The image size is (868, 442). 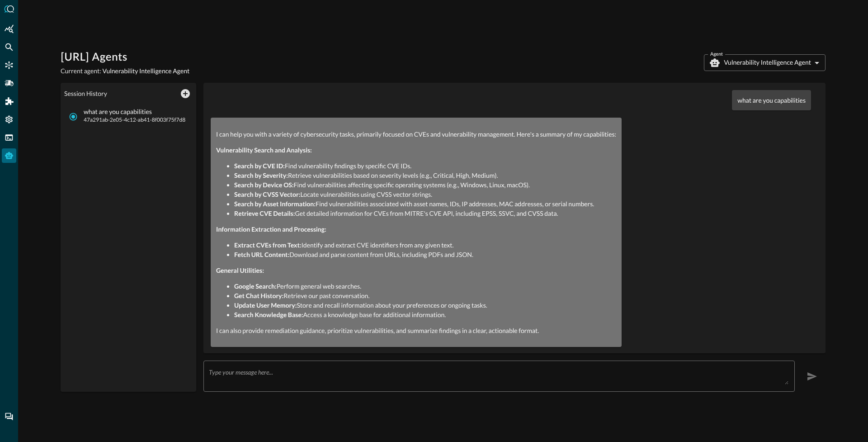 What do you see at coordinates (425, 175) in the screenshot?
I see `li: Retrieve vulnerabilities based on severity levels (e.g., Critical, High, Medium).` at bounding box center [425, 175].